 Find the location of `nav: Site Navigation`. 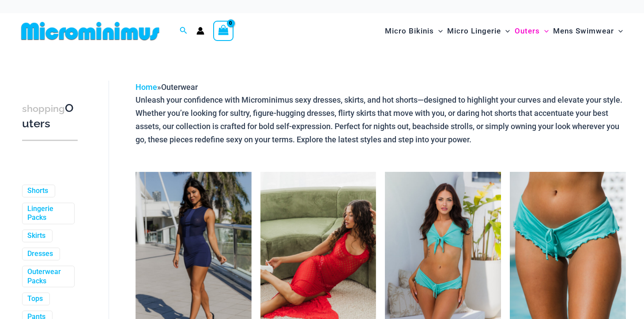

nav: Site Navigation is located at coordinates (504, 31).